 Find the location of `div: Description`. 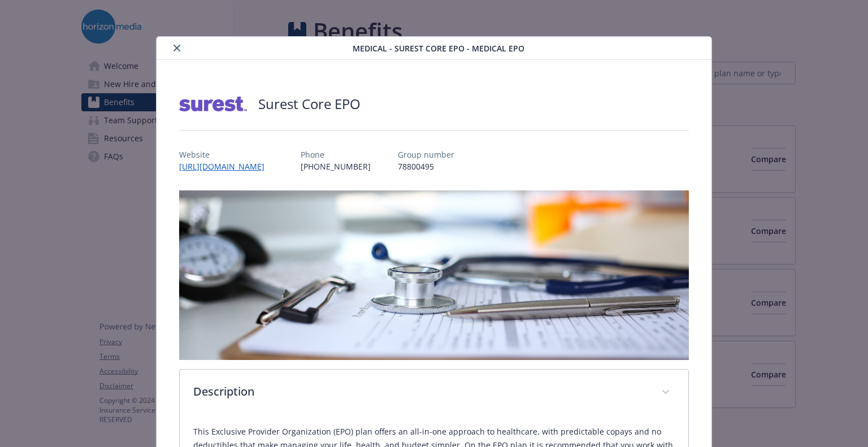

div: Description is located at coordinates (433, 393).